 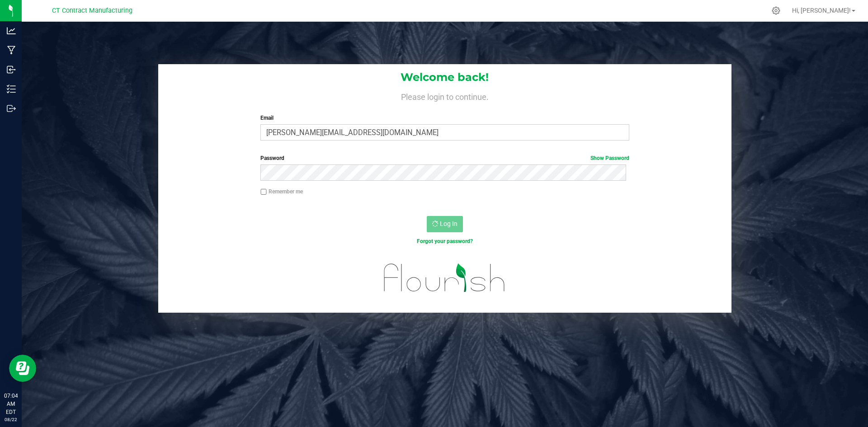 What do you see at coordinates (11, 50) in the screenshot?
I see `inline-svg: Manufacturing` at bounding box center [11, 50].